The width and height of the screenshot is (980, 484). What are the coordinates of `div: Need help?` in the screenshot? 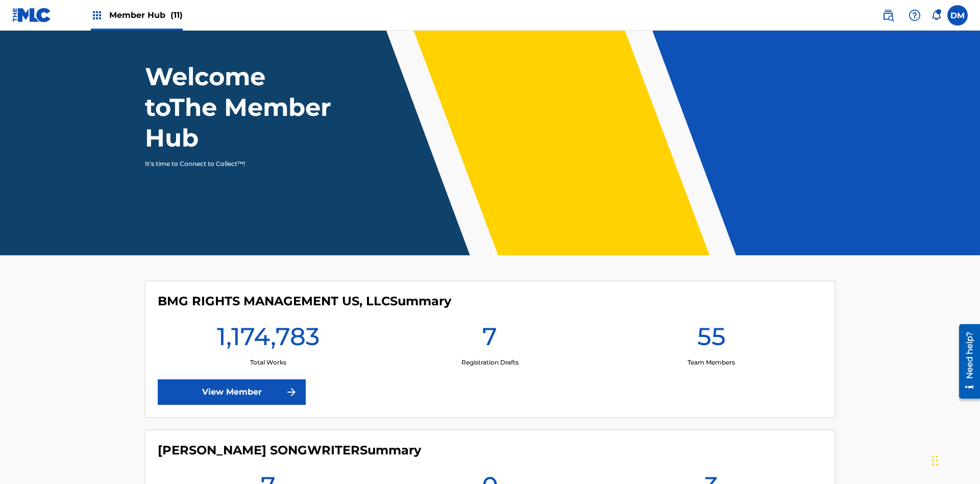 It's located at (18, 36).